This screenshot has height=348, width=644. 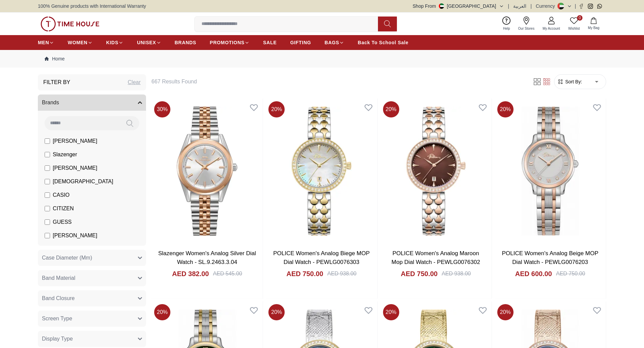 I want to click on span: PROMOTIONS, so click(x=227, y=42).